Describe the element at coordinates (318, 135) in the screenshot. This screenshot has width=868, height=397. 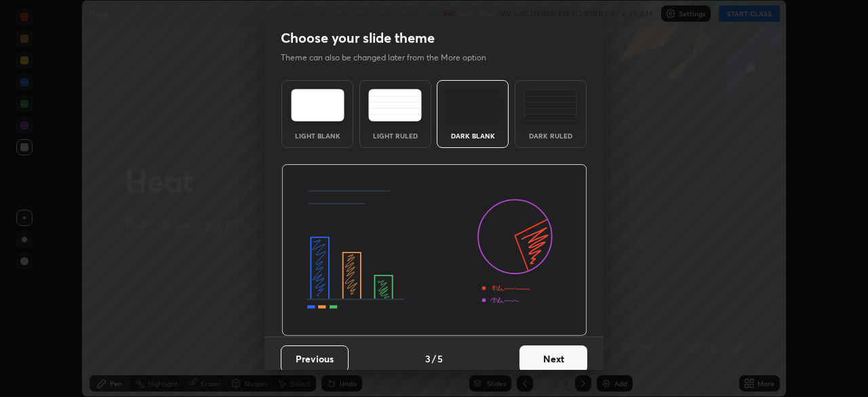
I see `div: Light Blank` at that location.